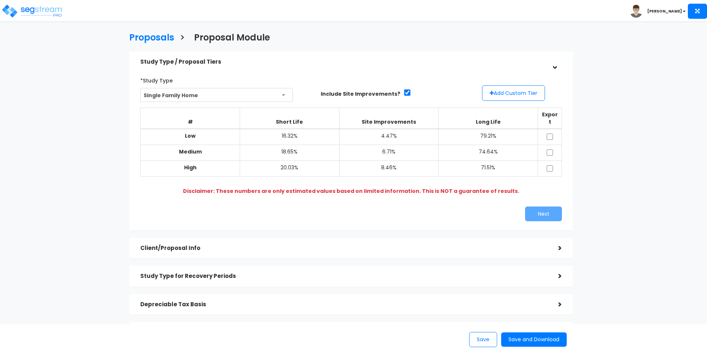 Image resolution: width=707 pixels, height=353 pixels. Describe the element at coordinates (488, 153) in the screenshot. I see `td: 74.64%` at that location.